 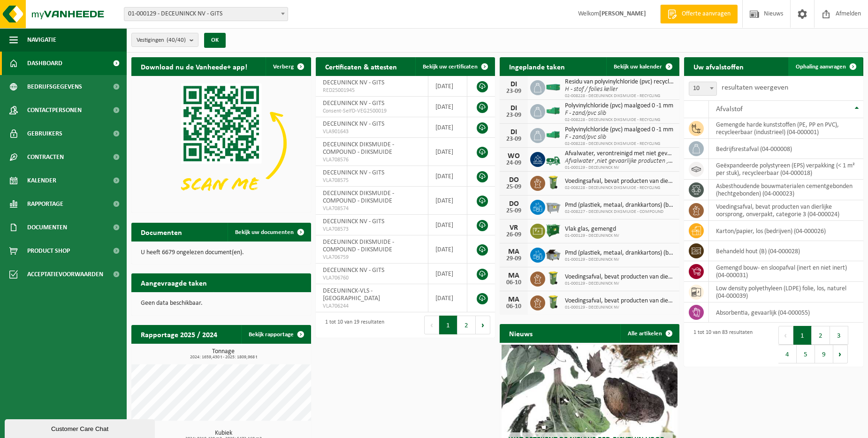 I want to click on span: Rapportage, so click(x=45, y=204).